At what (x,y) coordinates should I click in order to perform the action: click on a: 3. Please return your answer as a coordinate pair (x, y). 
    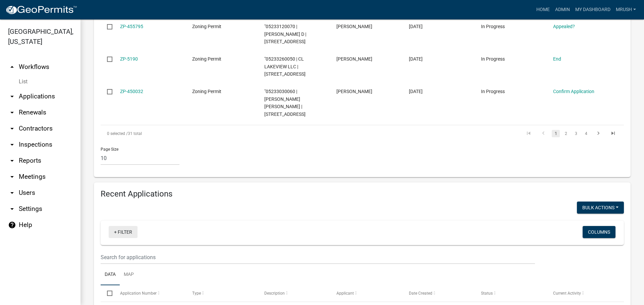
    Looking at the image, I should click on (576, 134).